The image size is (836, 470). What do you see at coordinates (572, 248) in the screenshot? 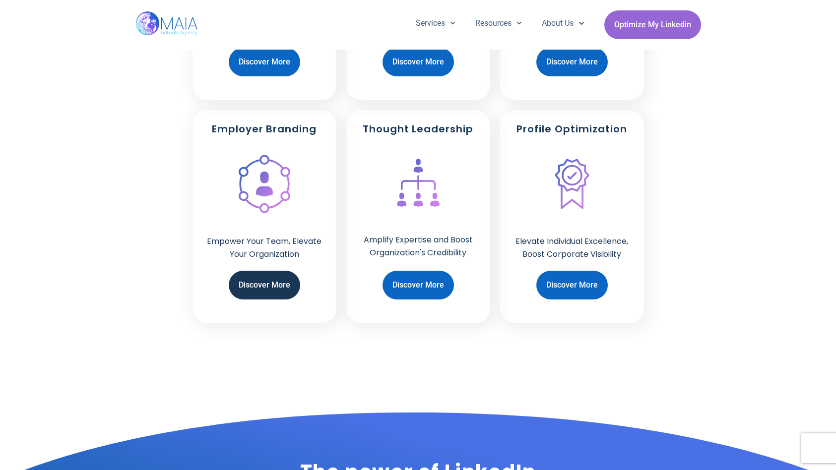
I see `p: Elevate Individual Excellence, Boost Corporate Visibility` at bounding box center [572, 248].